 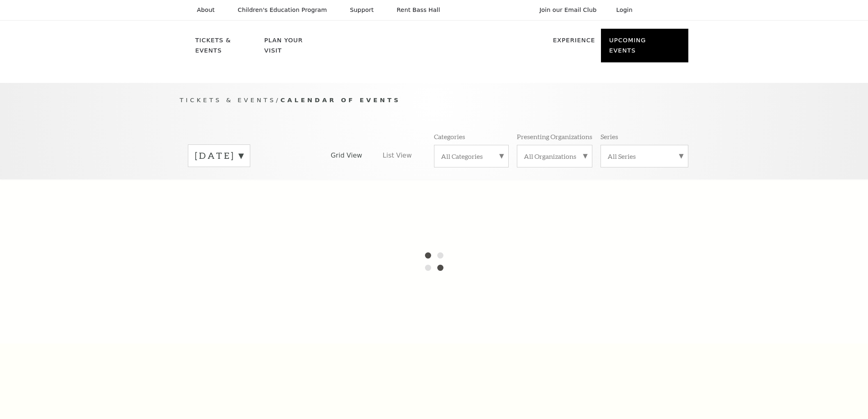 What do you see at coordinates (418, 10) in the screenshot?
I see `p: Rent Bass Hall` at bounding box center [418, 10].